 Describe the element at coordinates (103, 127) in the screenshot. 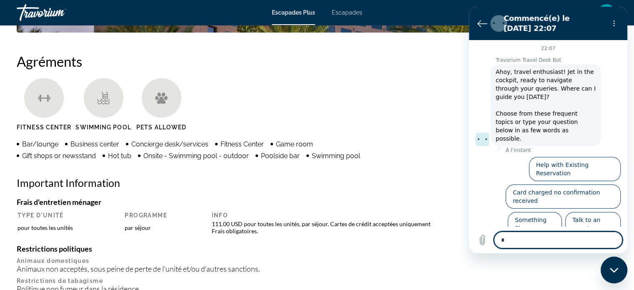

I see `span: Swimming Pool` at that location.